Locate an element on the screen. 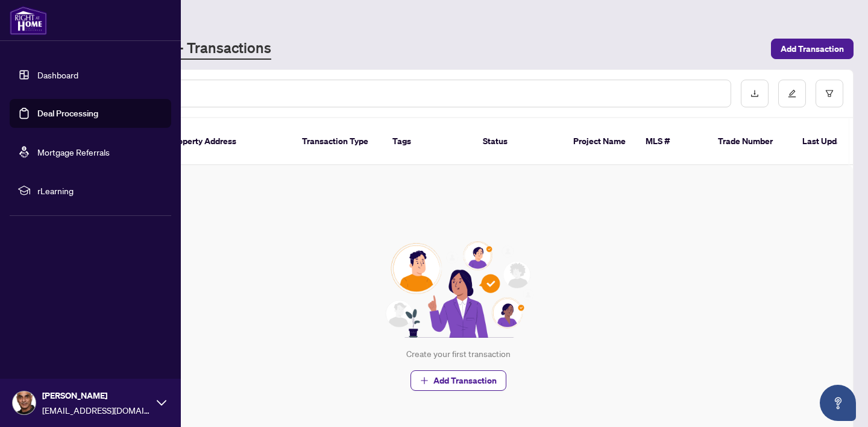 This screenshot has height=427, width=868. th: Project Name is located at coordinates (600, 142).